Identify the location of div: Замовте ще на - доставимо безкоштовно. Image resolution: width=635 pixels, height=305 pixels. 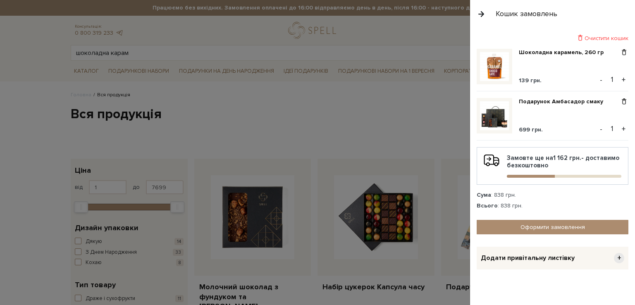
(552, 166).